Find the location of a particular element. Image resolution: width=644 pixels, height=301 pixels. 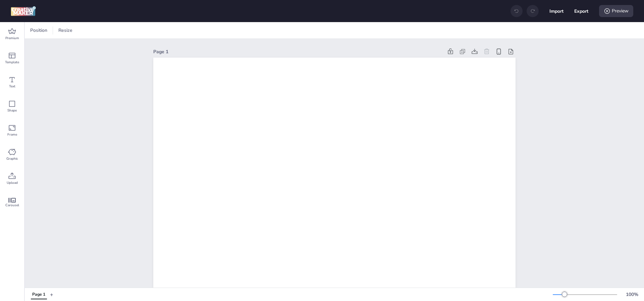

span: Position is located at coordinates (39, 30).